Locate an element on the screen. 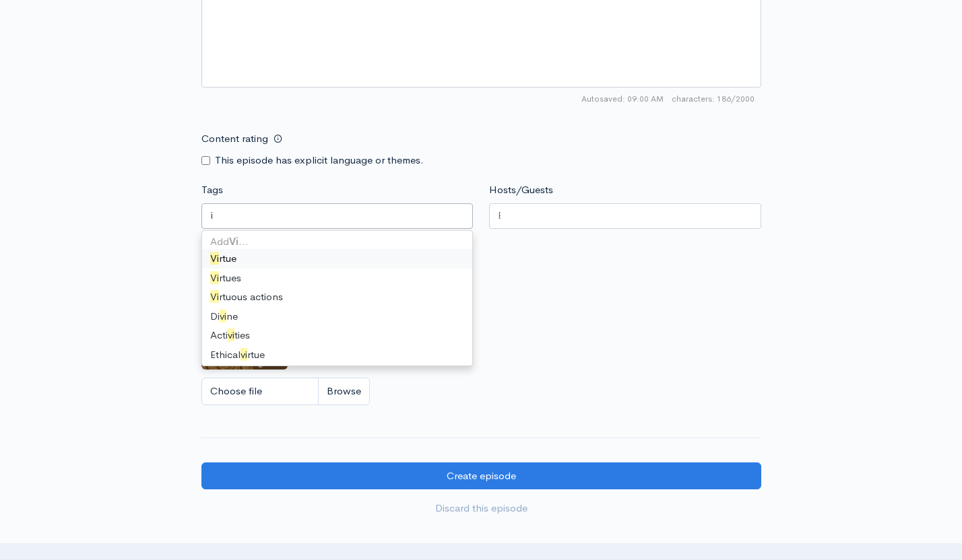 This screenshot has height=560, width=962. div: Ethical rtue is located at coordinates (338, 355).